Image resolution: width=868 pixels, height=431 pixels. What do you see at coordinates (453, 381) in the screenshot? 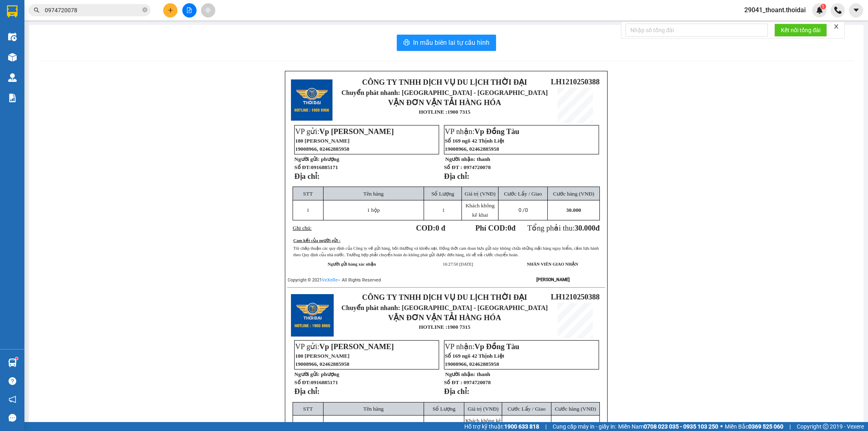
I see `strong: Số ĐT :` at bounding box center [453, 381].